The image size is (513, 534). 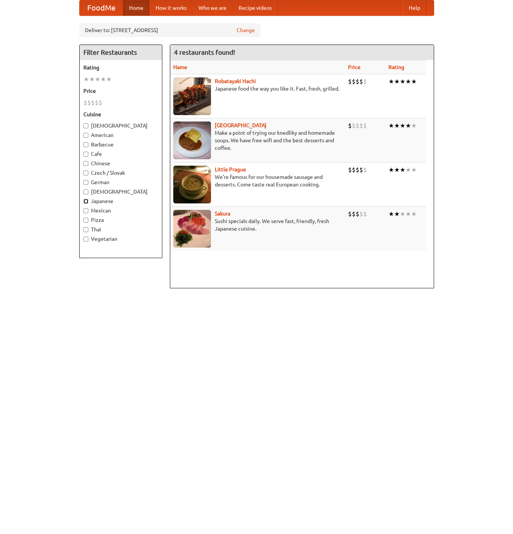 What do you see at coordinates (86, 220) in the screenshot?
I see `input: Pizza` at bounding box center [86, 220].